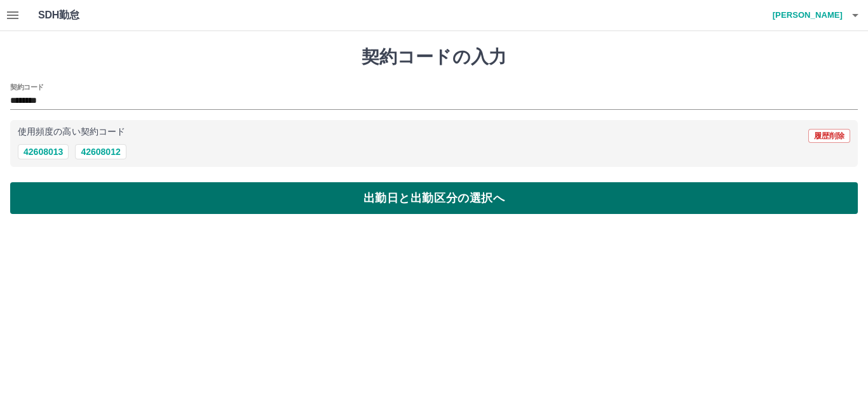  I want to click on button: 履歴削除, so click(829, 136).